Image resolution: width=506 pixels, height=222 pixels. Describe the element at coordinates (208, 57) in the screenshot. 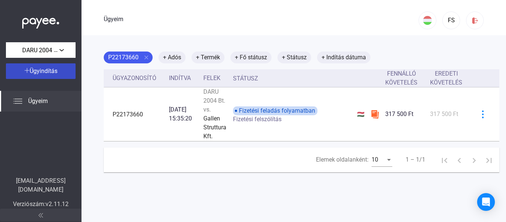

I see `font: + Termék` at that location.